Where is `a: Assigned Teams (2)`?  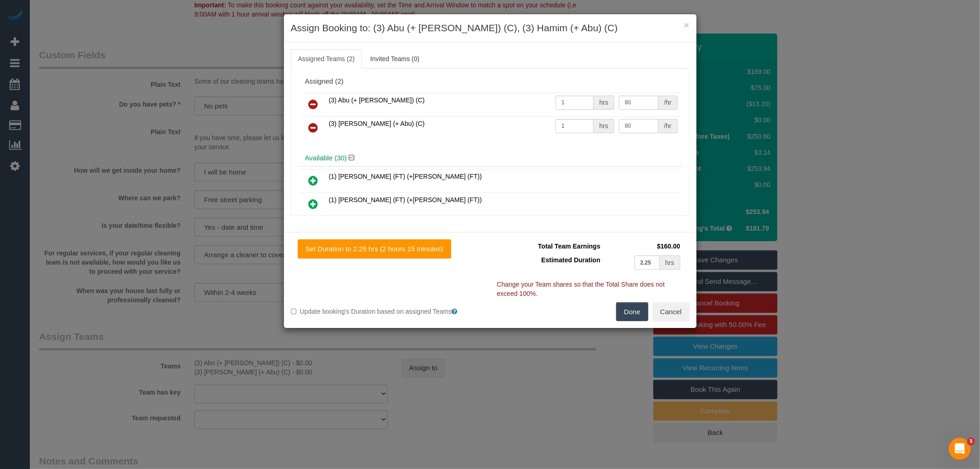
a: Assigned Teams (2) is located at coordinates (326, 59).